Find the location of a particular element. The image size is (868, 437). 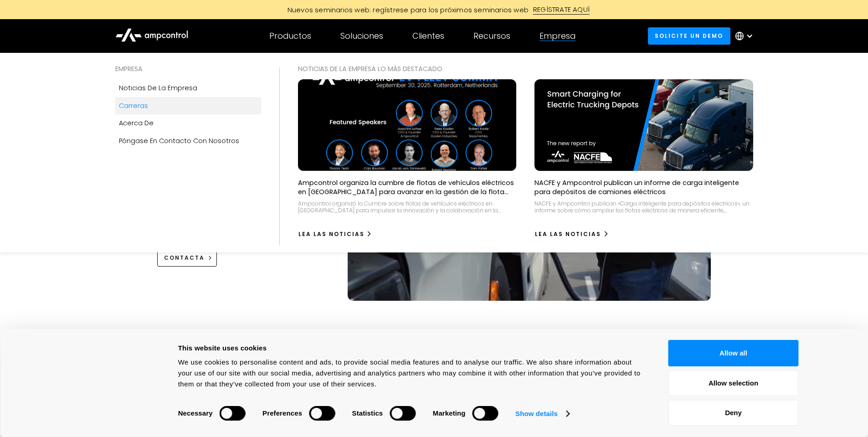

a: Solicite un demo is located at coordinates (689, 36).